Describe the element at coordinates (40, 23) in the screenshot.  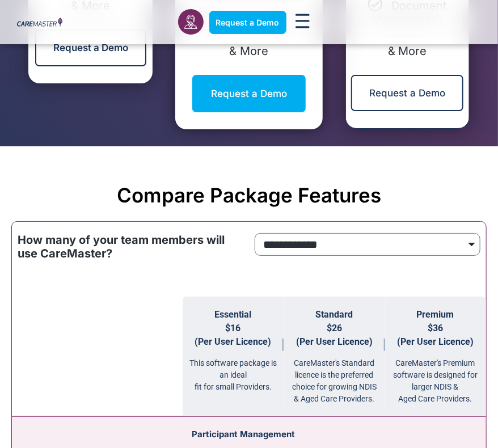
I see `img: CareMaster Logo` at that location.